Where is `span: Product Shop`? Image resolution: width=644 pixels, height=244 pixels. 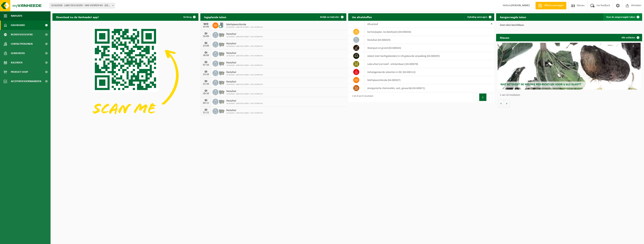
span: Product Shop is located at coordinates (20, 72).